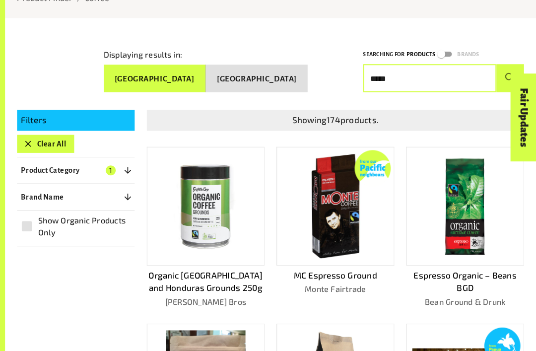 Image resolution: width=536 pixels, height=351 pixels. What do you see at coordinates (146, 58) in the screenshot?
I see `p: Displaying results in:` at bounding box center [146, 58].